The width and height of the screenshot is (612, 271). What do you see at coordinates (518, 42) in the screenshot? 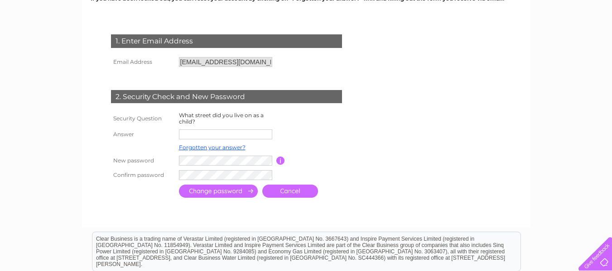
I see `a: Energy` at bounding box center [518, 42].